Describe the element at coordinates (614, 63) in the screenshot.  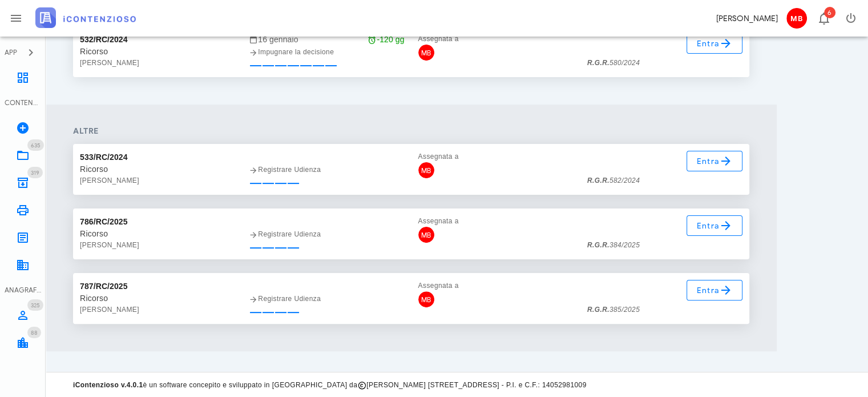
I see `div: 580/2024` at that location.